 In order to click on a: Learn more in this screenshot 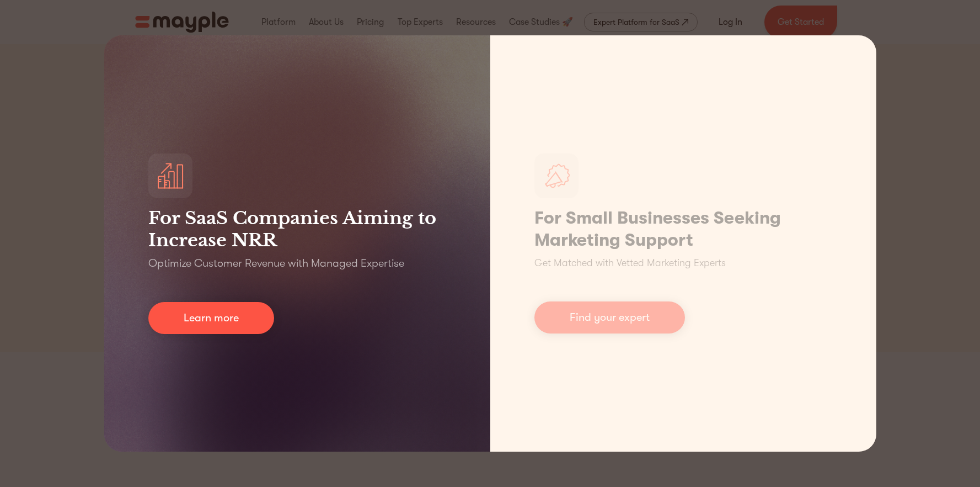, I will do `click(211, 318)`.